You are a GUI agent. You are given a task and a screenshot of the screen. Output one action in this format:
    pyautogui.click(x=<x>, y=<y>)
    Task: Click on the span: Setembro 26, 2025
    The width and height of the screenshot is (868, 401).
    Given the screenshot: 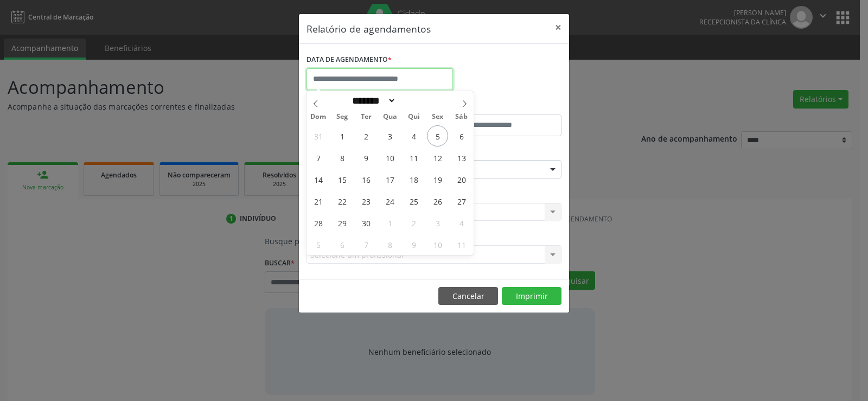 What is the action you would take?
    pyautogui.click(x=437, y=200)
    